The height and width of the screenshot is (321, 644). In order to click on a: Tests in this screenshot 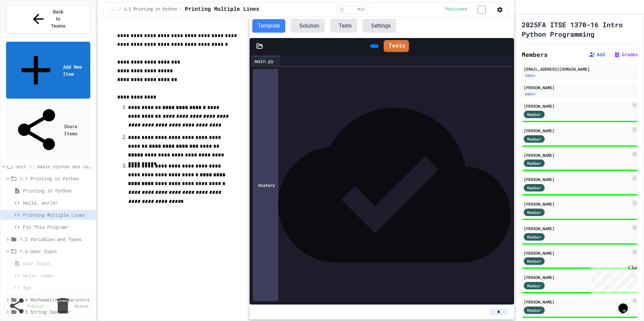, I will do `click(396, 46)`.